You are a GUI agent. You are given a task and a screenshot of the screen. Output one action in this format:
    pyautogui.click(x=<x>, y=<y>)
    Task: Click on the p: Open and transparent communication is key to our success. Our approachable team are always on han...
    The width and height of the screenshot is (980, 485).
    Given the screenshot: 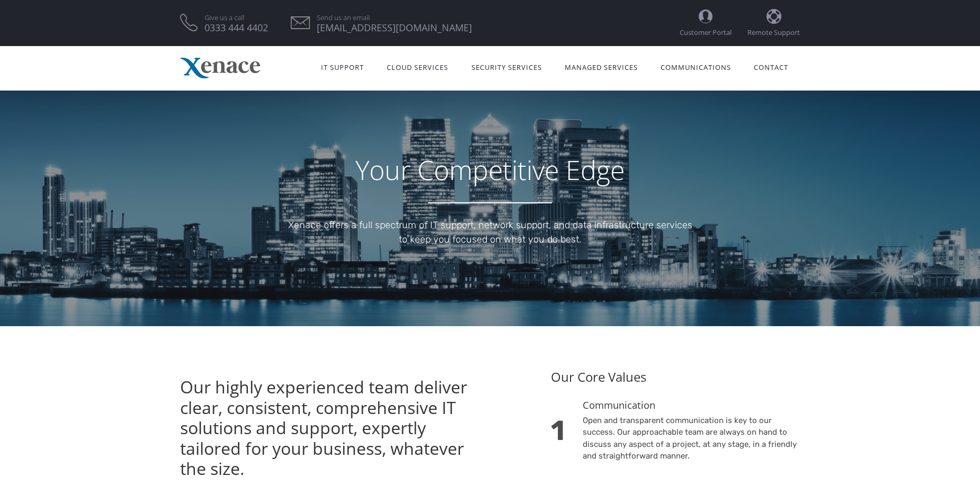 What is the action you would take?
    pyautogui.click(x=692, y=438)
    